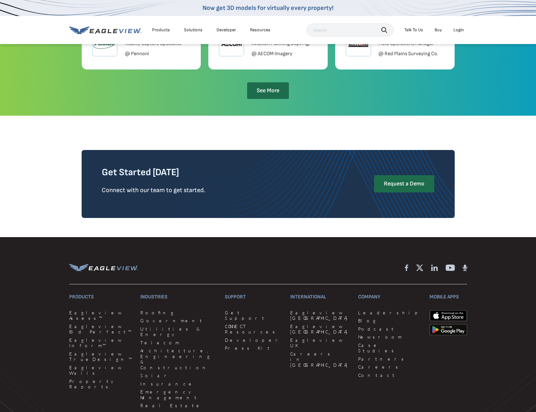 Image resolution: width=536 pixels, height=412 pixels. Describe the element at coordinates (449, 297) in the screenshot. I see `h3: Mobile Apps` at that location.